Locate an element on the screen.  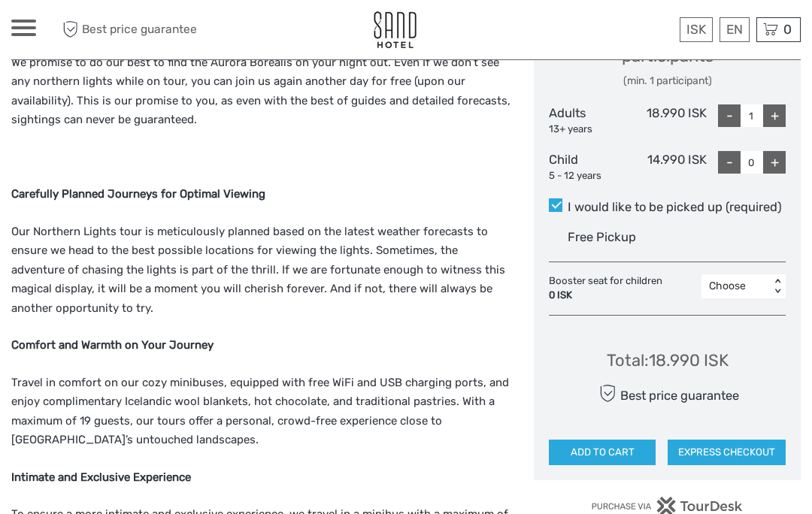
p: Our Northern Lights tour is meticulously planned based on the latest weather forecasts to ensure ... is located at coordinates (261, 271).